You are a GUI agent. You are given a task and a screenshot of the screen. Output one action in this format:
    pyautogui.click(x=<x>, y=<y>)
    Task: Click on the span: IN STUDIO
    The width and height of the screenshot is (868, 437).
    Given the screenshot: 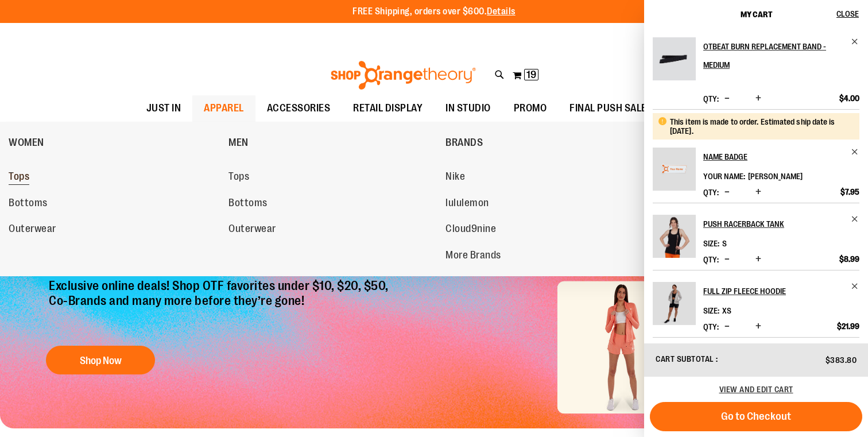 What is the action you would take?
    pyautogui.click(x=468, y=108)
    